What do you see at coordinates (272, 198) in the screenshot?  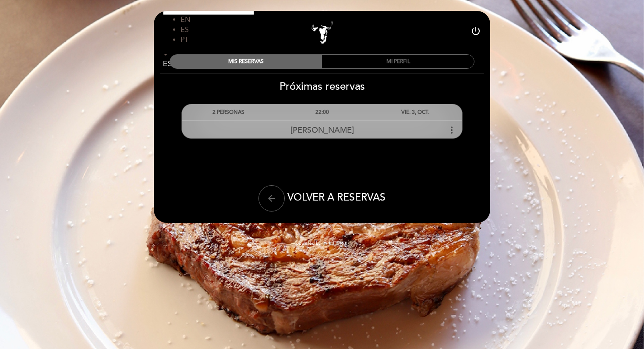 I see `button: arrow_back` at bounding box center [272, 198].